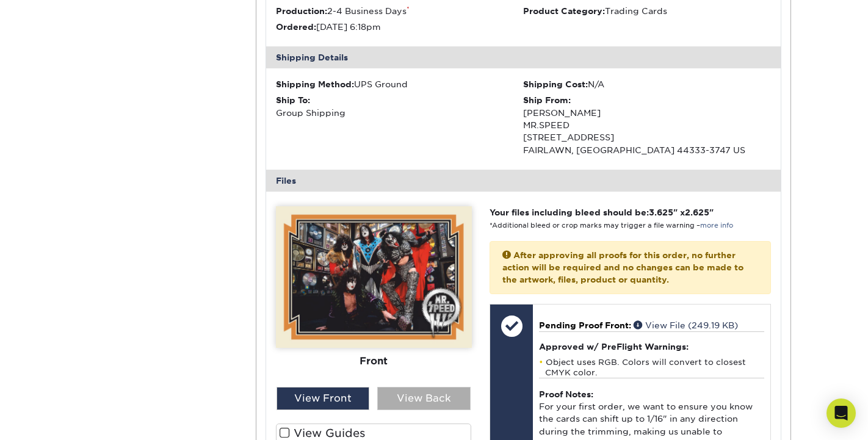 This screenshot has height=440, width=868. What do you see at coordinates (301, 11) in the screenshot?
I see `strong: Production:` at bounding box center [301, 11].